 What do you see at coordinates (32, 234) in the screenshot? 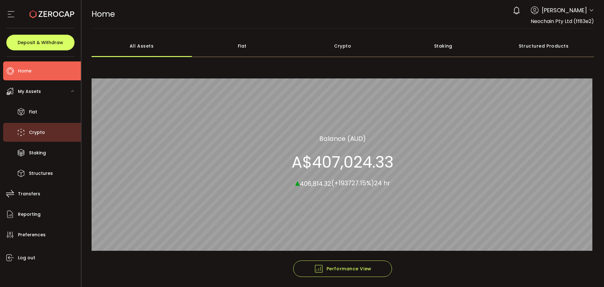
I see `span: Preferences` at bounding box center [32, 234].